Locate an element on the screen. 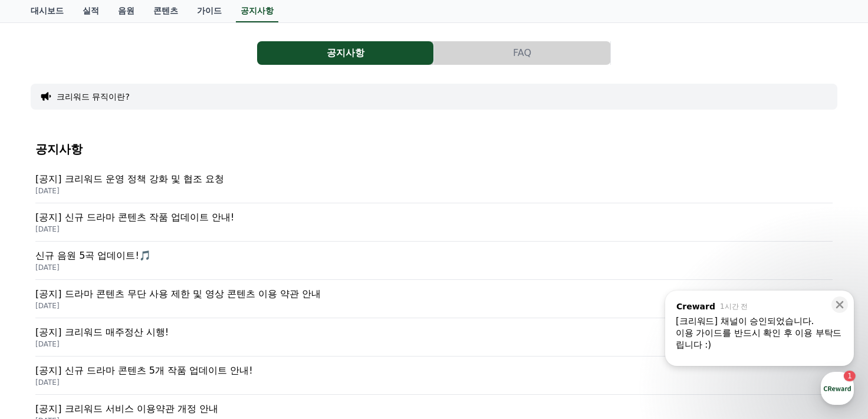  button: 공지사항 is located at coordinates (345, 53).